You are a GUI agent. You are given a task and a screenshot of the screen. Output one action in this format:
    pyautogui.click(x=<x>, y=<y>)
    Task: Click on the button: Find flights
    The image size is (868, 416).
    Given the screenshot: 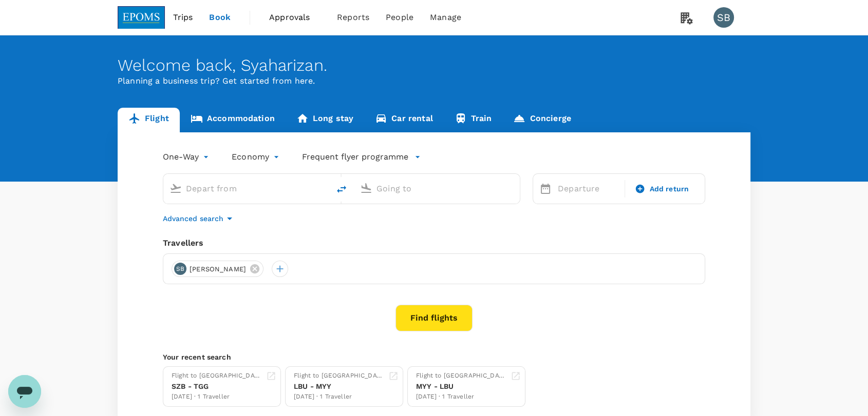 What is the action you would take?
    pyautogui.click(x=434, y=318)
    